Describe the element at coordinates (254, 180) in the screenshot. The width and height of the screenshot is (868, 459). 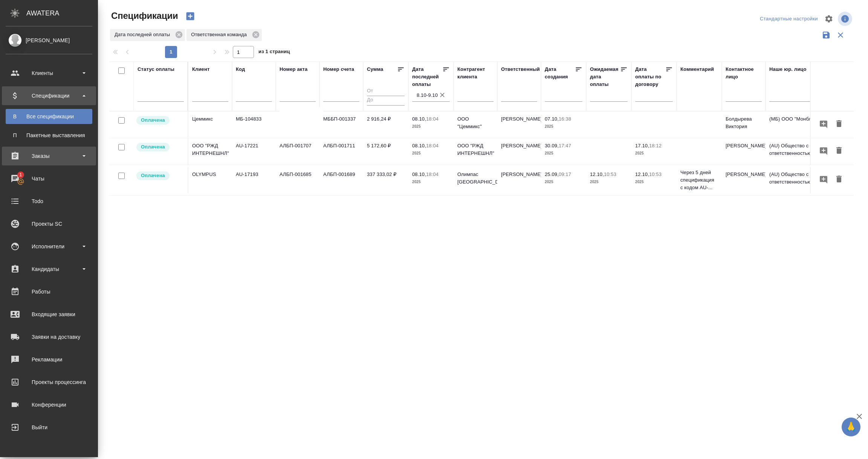
I see `td: AU-17193` at that location.